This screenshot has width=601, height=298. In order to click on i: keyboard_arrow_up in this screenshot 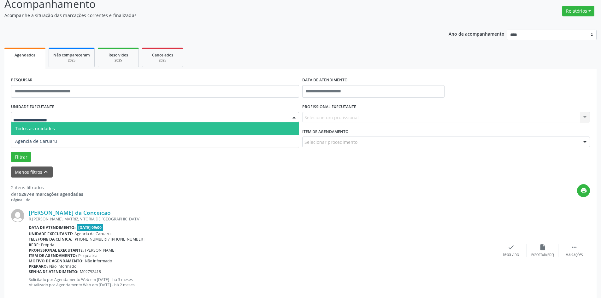, I will do `click(46, 172)`.